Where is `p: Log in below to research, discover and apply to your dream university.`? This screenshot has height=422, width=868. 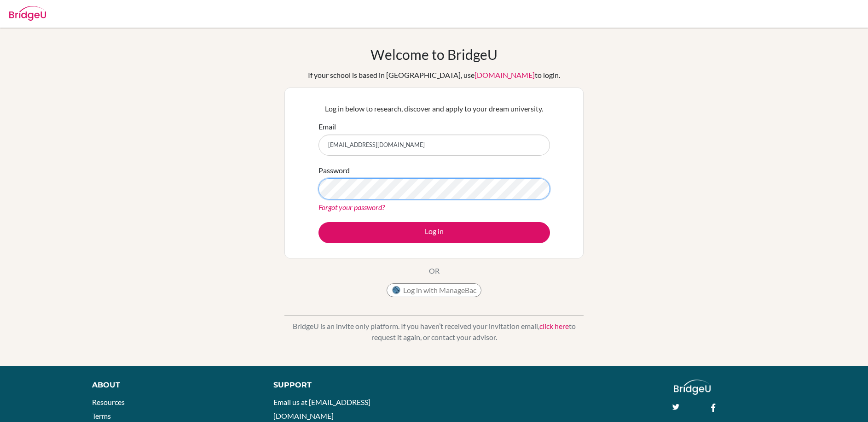
p: Log in below to research, discover and apply to your dream university. is located at coordinates (434, 109).